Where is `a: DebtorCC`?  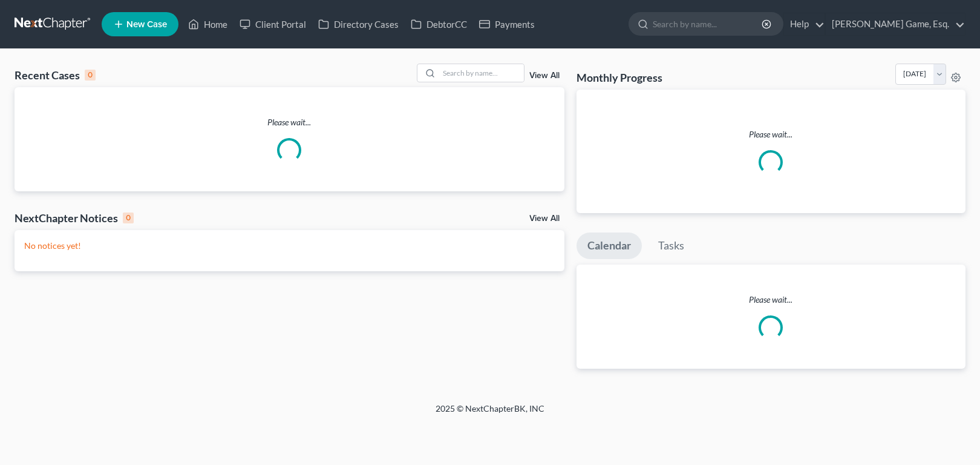
a: DebtorCC is located at coordinates (438, 24).